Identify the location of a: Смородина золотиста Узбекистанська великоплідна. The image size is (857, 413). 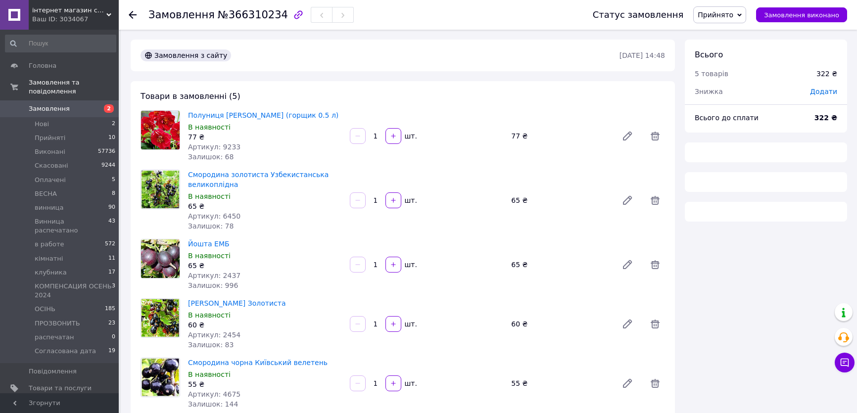
(258, 180).